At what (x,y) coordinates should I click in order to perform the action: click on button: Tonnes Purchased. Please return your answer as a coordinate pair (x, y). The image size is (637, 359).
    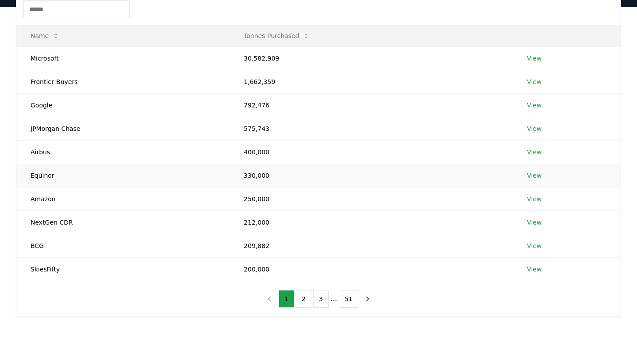
    Looking at the image, I should click on (276, 36).